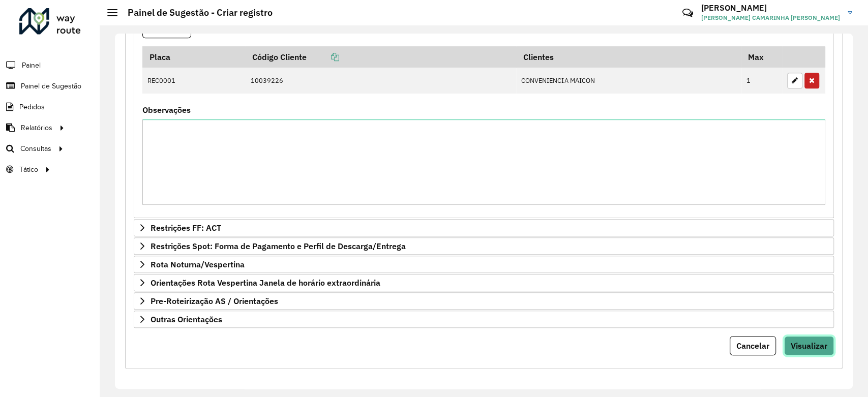 This screenshot has height=397, width=868. Describe the element at coordinates (194, 57) in the screenshot. I see `th: Placa` at that location.